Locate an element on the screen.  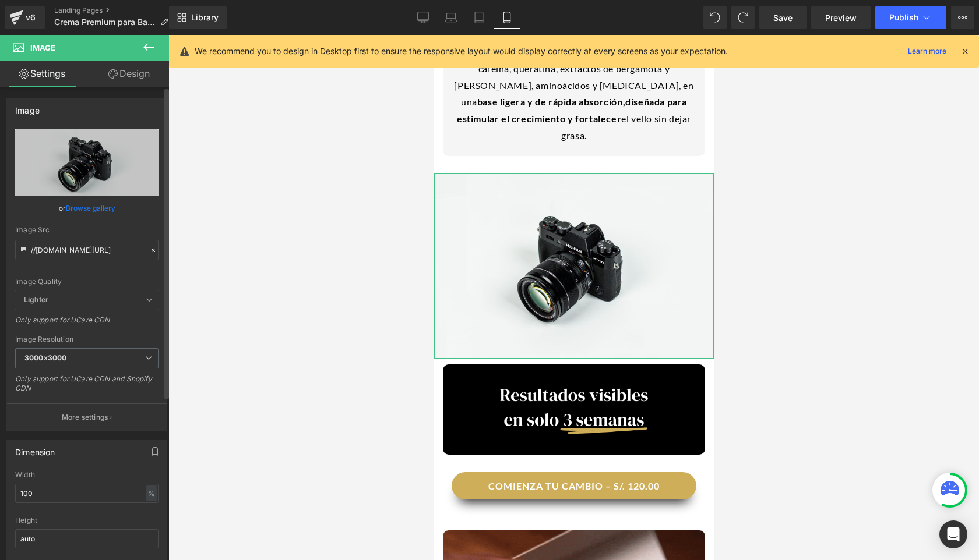
div: Open Intercom Messenger is located at coordinates (953, 535).